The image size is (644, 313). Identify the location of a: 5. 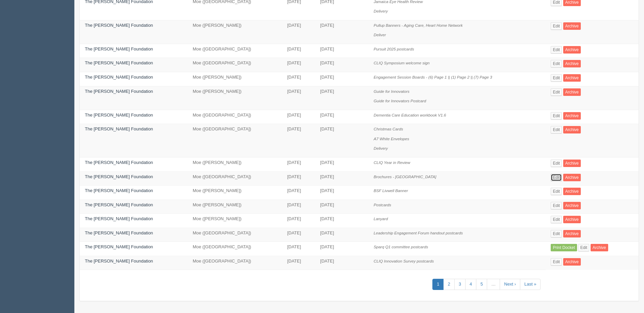
(482, 284).